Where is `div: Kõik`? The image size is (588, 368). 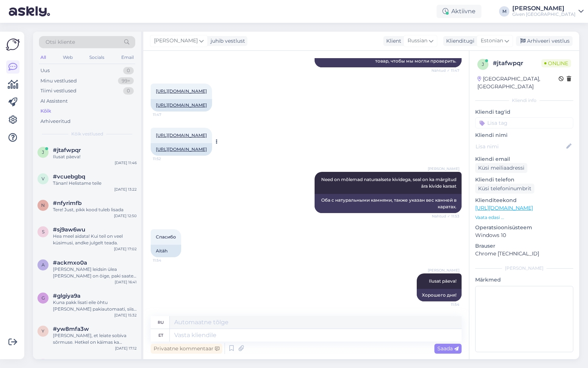
div: Kõik is located at coordinates (46, 111).